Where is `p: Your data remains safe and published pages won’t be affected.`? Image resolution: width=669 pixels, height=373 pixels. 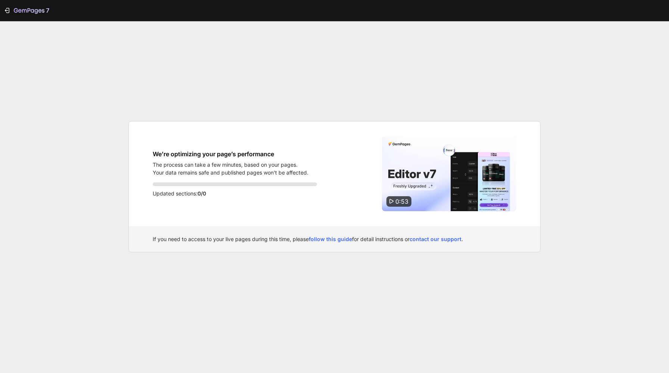
p: Your data remains safe and published pages won’t be affected. is located at coordinates (230, 172).